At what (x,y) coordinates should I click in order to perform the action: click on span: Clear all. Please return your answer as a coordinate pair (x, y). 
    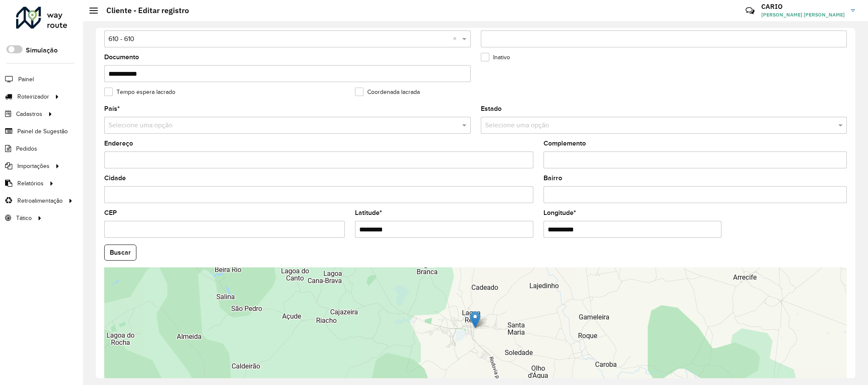
    Looking at the image, I should click on (457, 39).